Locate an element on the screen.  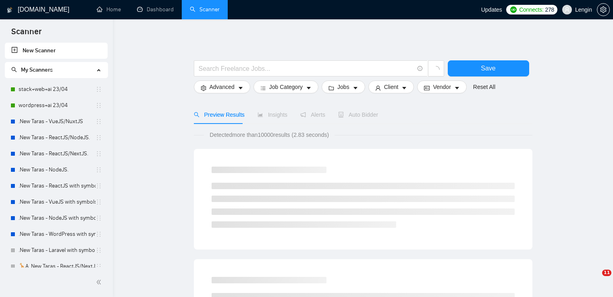
span: Client is located at coordinates (391, 87).